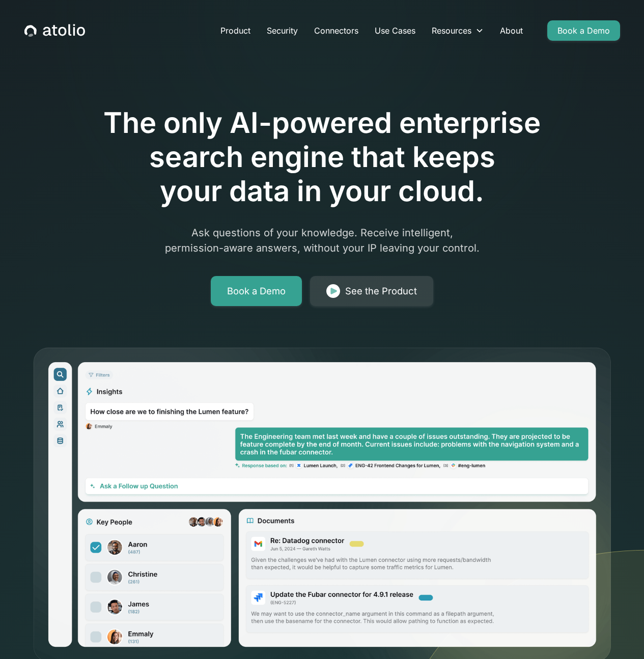 The height and width of the screenshot is (659, 644). What do you see at coordinates (282, 31) in the screenshot?
I see `a: Security` at bounding box center [282, 31].